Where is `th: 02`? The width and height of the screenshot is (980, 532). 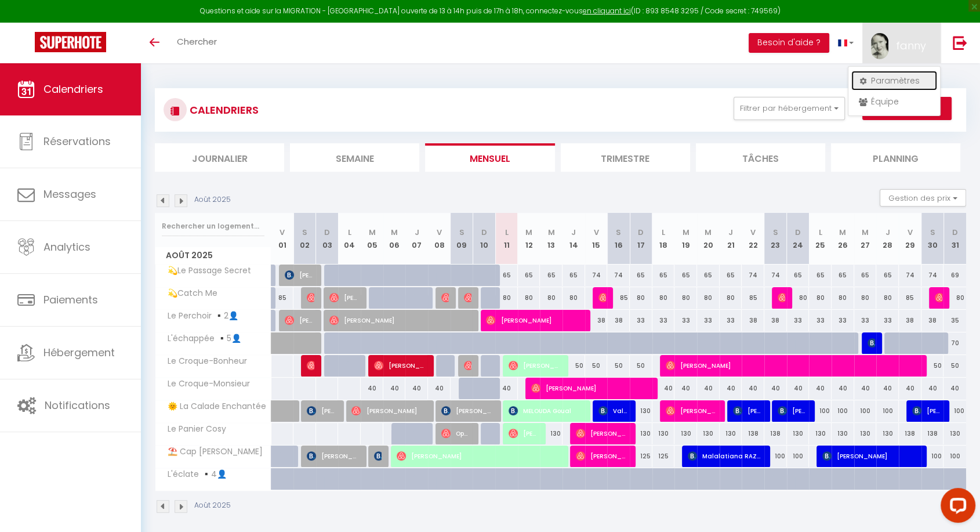 th: 02 is located at coordinates (304, 239).